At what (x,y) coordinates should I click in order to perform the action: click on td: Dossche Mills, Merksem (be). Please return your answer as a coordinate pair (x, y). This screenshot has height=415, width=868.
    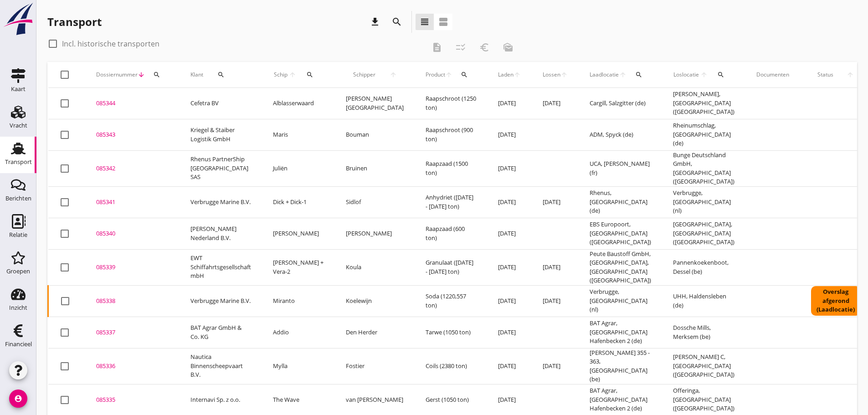
    Looking at the image, I should click on (704, 332).